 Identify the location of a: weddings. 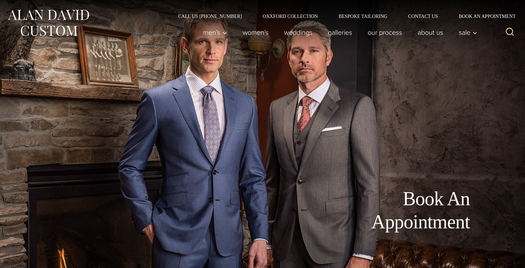
(298, 32).